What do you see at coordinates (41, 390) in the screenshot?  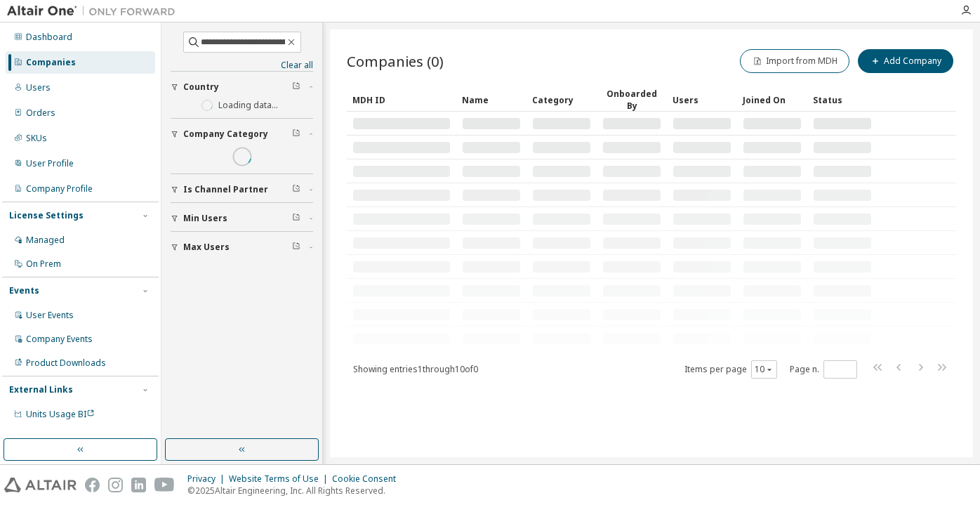 I see `div: External Links` at bounding box center [41, 390].